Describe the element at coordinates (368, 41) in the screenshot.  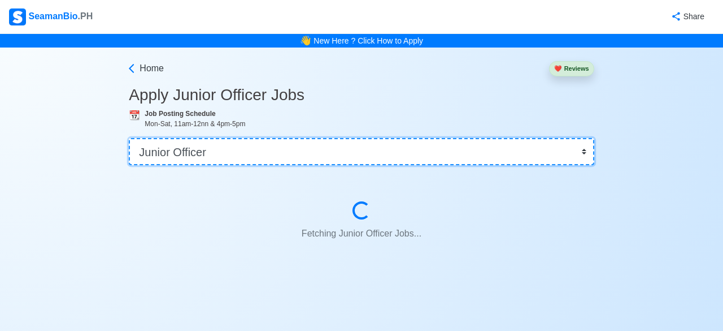
I see `a: New Here ? Click How to Apply` at that location.